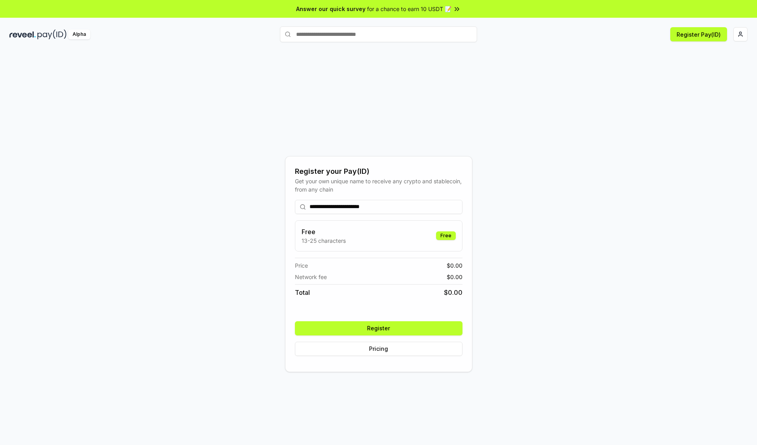  What do you see at coordinates (79, 34) in the screenshot?
I see `div: Alpha` at bounding box center [79, 34].